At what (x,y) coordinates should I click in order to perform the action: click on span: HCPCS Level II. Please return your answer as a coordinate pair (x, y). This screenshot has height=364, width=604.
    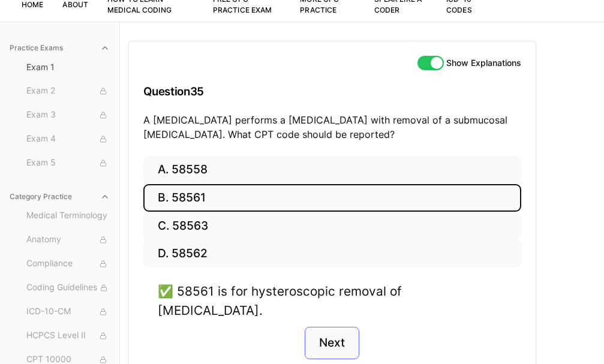
    Looking at the image, I should click on (68, 336).